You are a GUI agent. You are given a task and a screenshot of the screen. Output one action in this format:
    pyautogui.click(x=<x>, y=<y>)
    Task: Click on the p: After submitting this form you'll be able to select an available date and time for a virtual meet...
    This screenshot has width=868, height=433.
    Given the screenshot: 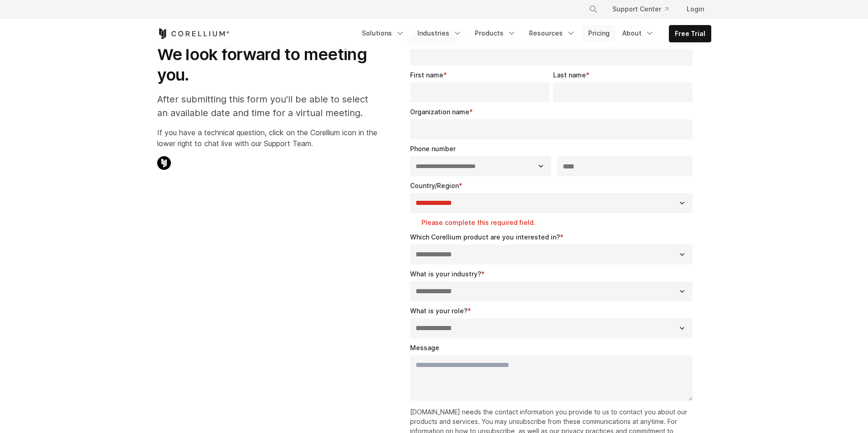 What is the action you would take?
    pyautogui.click(x=267, y=106)
    